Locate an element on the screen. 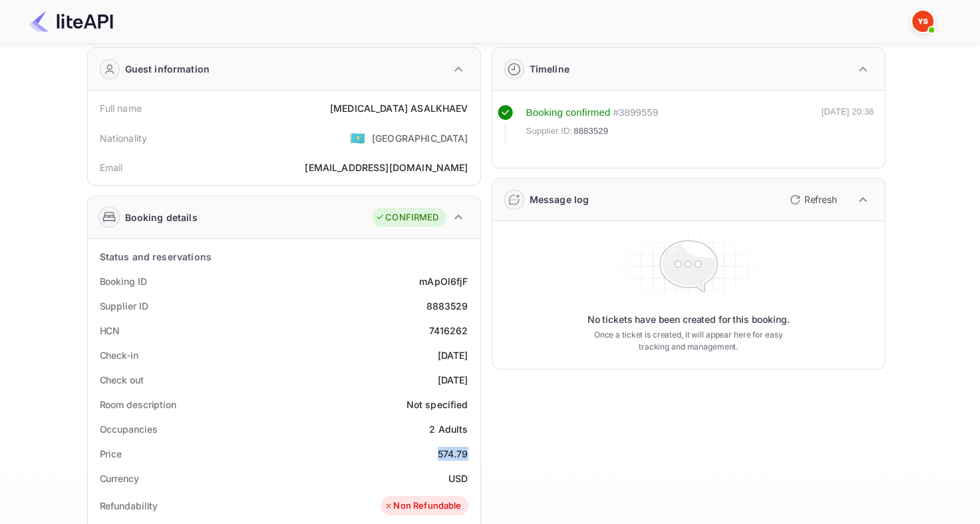  span: 8883529 is located at coordinates (591, 131).